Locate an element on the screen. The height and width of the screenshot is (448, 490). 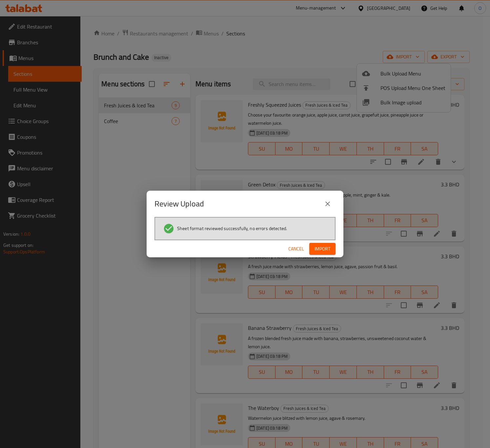
h2: Review Upload is located at coordinates (179, 204).